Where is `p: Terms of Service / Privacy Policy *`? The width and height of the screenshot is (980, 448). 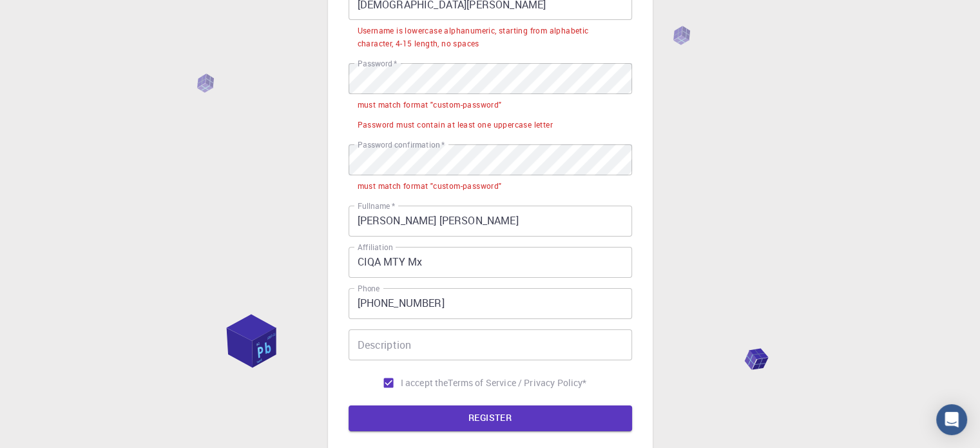
p: Terms of Service / Privacy Policy * is located at coordinates (517, 383).